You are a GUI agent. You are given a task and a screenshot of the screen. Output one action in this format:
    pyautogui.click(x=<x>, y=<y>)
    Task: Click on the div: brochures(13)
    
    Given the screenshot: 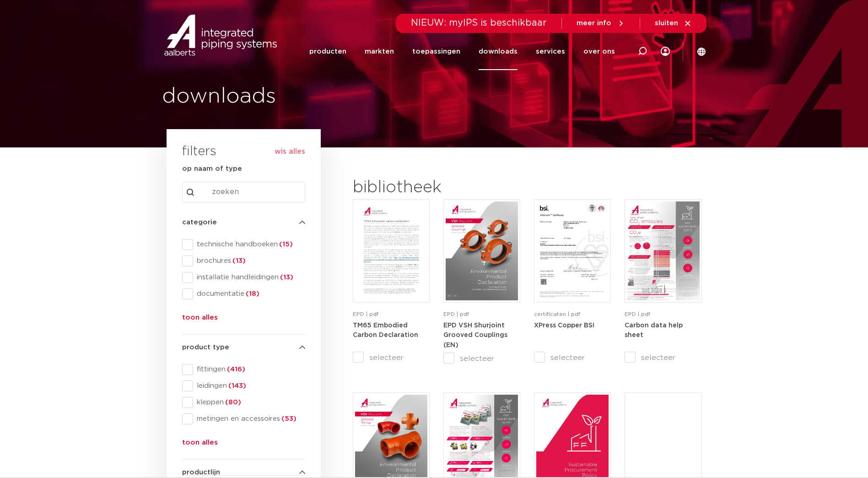 What is the action you would take?
    pyautogui.click(x=244, y=261)
    